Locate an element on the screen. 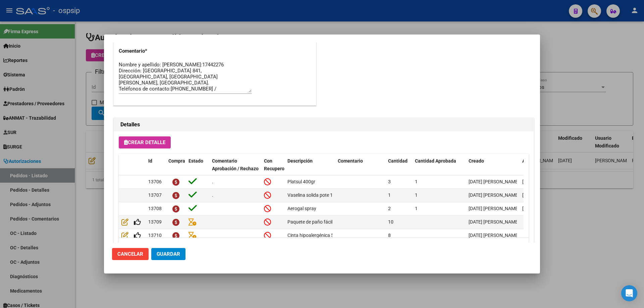 Image resolution: width=644 pixels, height=308 pixels. datatable-header-cell: Cantidad Aprobada is located at coordinates (439, 169).